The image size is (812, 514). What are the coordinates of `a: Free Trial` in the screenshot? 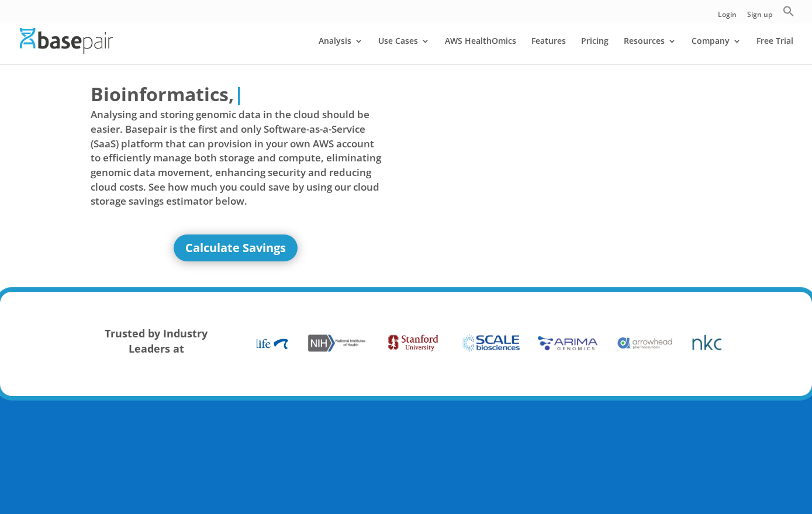 It's located at (774, 51).